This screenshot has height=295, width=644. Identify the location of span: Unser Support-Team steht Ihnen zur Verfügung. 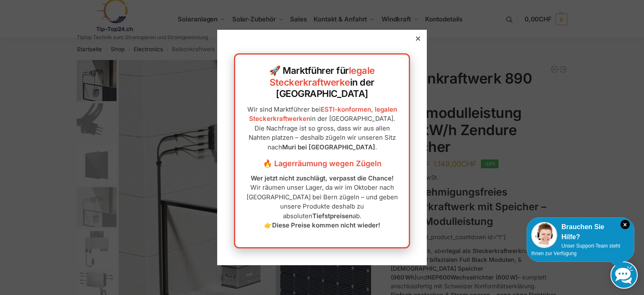
(575, 250).